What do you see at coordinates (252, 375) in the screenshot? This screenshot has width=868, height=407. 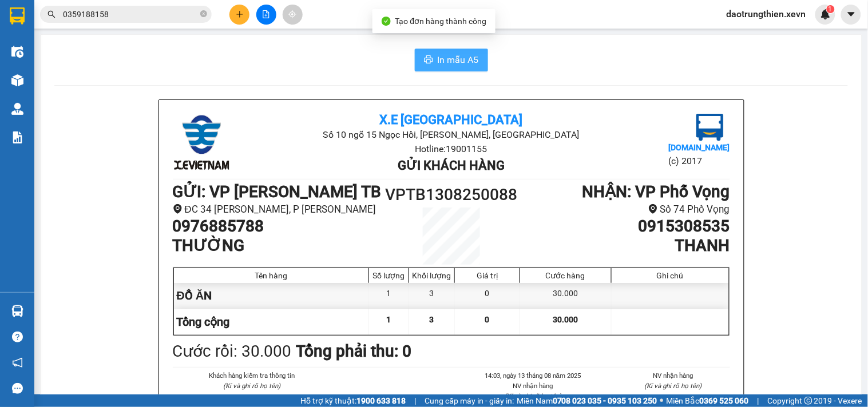 I see `li: Khách hàng kiểm tra thông tin` at bounding box center [252, 375].